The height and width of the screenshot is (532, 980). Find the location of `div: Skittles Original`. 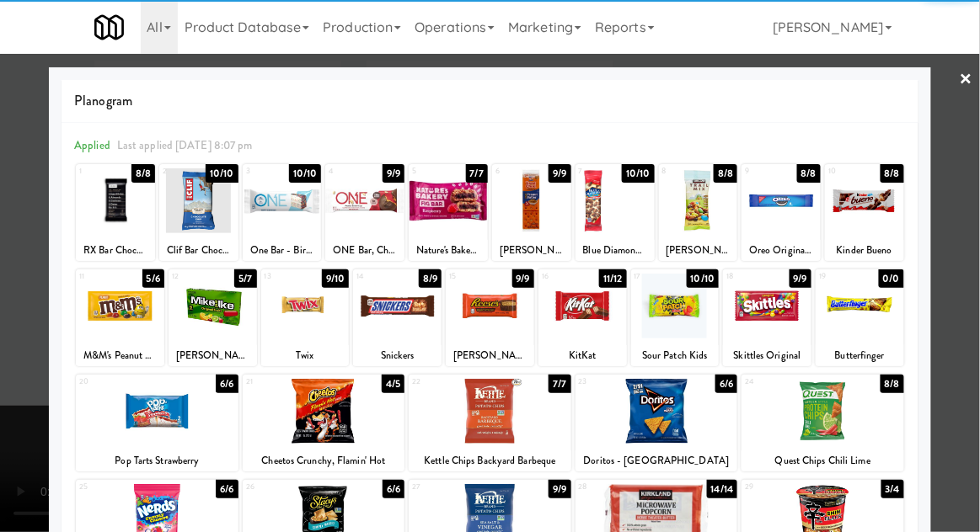

div: Skittles Original is located at coordinates (767, 355).